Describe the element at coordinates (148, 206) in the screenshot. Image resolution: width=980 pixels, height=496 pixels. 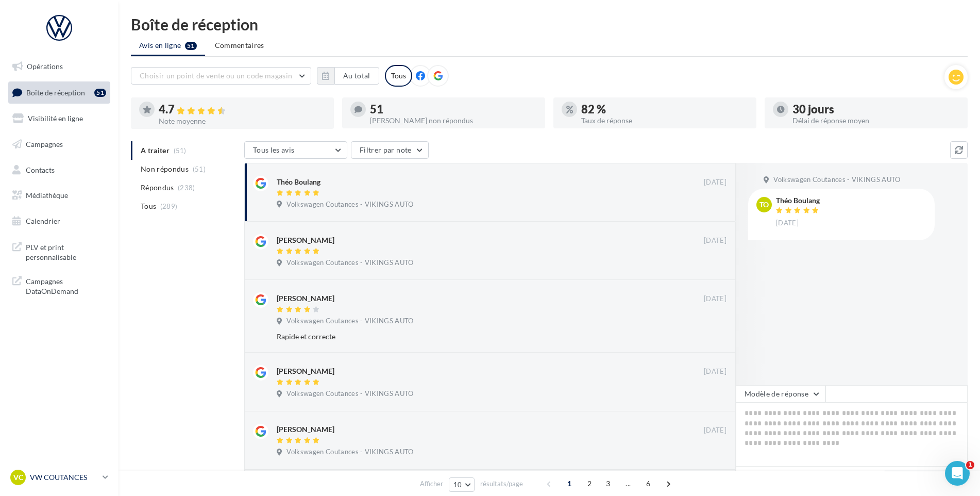
I see `span: Tous` at that location.